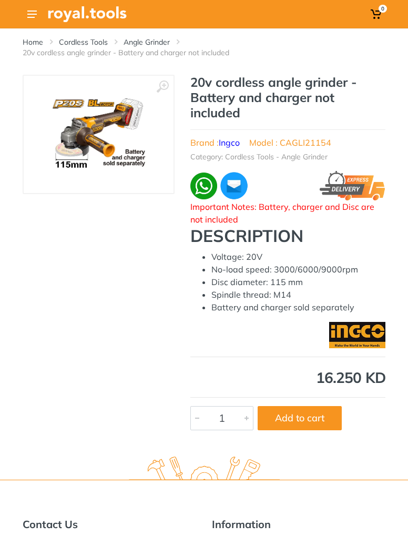 The width and height of the screenshot is (408, 536). What do you see at coordinates (298, 269) in the screenshot?
I see `li: No-load speed: 3000/6000/9000rpm` at bounding box center [298, 269].